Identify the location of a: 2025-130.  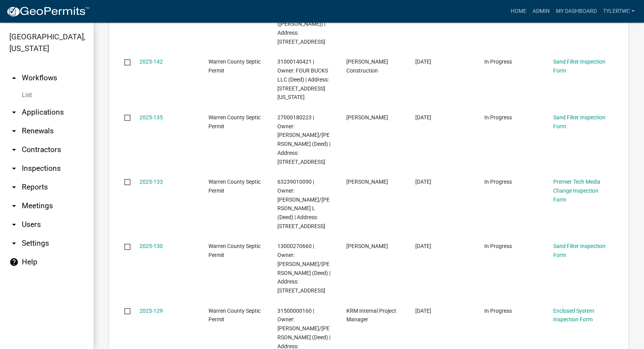
(151, 246).